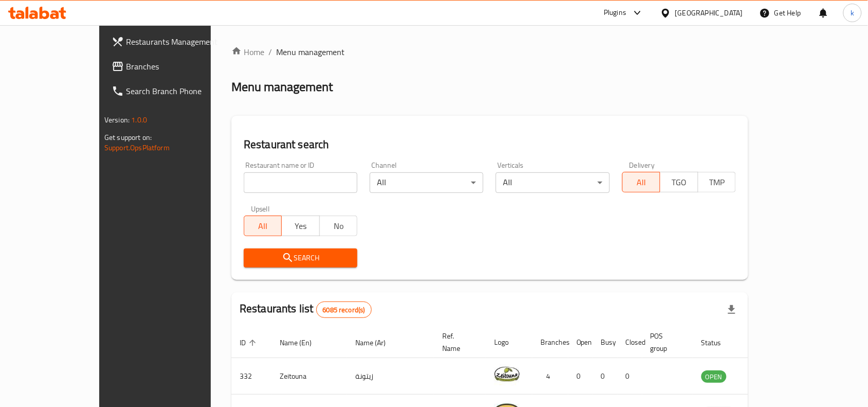  What do you see at coordinates (605, 342) in the screenshot?
I see `th: Busy` at bounding box center [605, 342].